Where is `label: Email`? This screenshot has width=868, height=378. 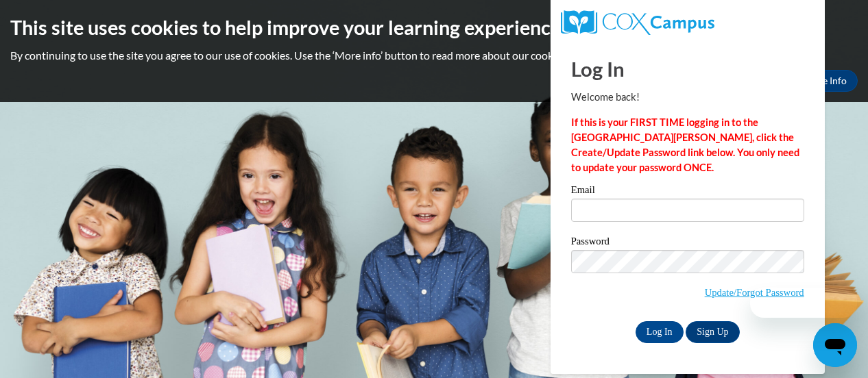
label: Email is located at coordinates (688, 192).